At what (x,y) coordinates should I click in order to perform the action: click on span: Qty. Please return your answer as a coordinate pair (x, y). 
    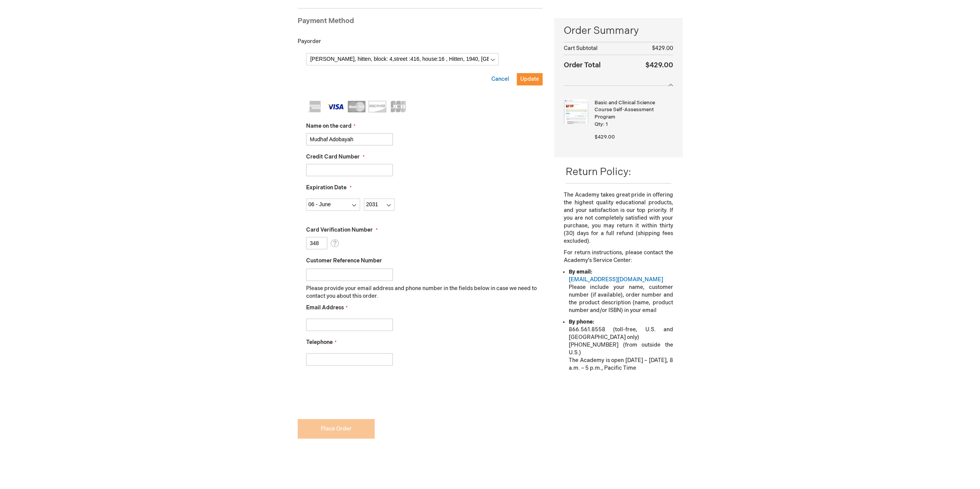
    Looking at the image, I should click on (599, 124).